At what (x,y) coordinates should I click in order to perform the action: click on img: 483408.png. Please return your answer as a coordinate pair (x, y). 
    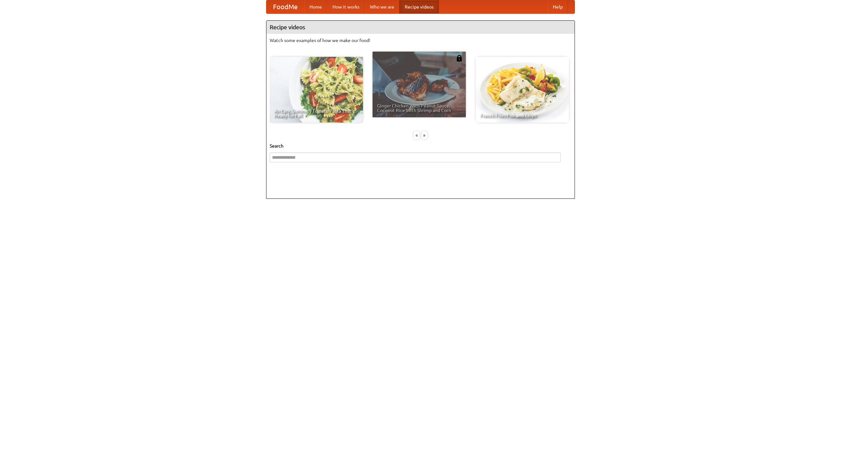
    Looking at the image, I should click on (459, 58).